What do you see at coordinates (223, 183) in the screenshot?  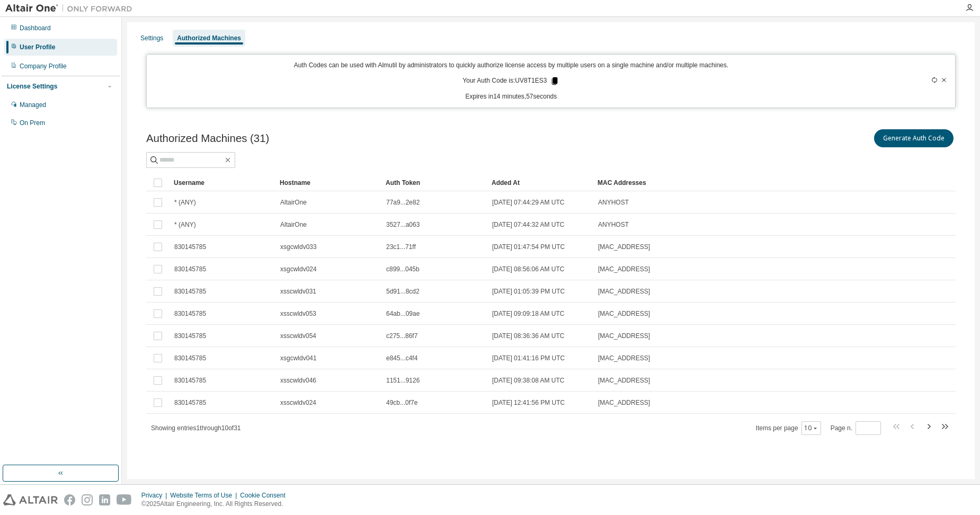 I see `div: Username` at bounding box center [223, 183].